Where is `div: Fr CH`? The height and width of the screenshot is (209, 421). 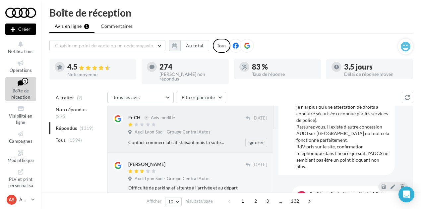
div: Fr CH is located at coordinates (134, 118).